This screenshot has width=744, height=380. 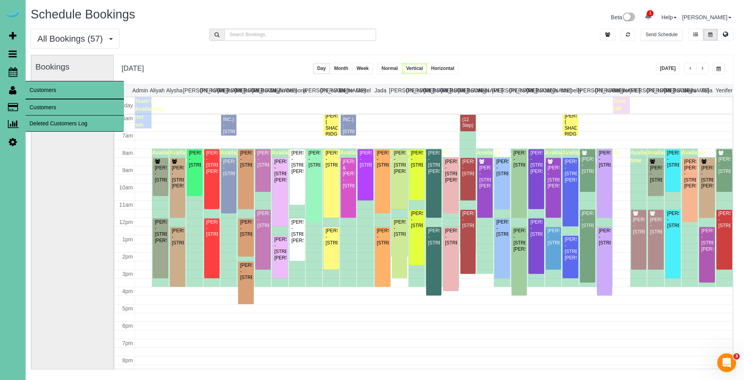 I want to click on span: 10am, so click(x=126, y=188).